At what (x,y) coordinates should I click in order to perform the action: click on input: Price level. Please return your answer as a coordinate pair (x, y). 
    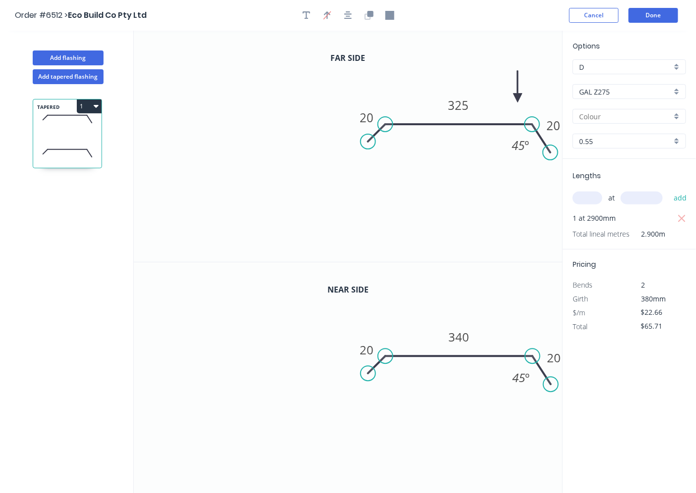
    Looking at the image, I should click on (625, 67).